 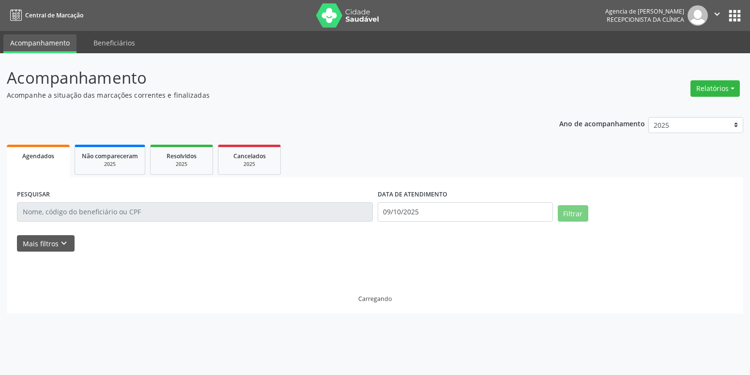 What do you see at coordinates (64, 244) in the screenshot?
I see `i: keyboard_arrow_down` at bounding box center [64, 244].